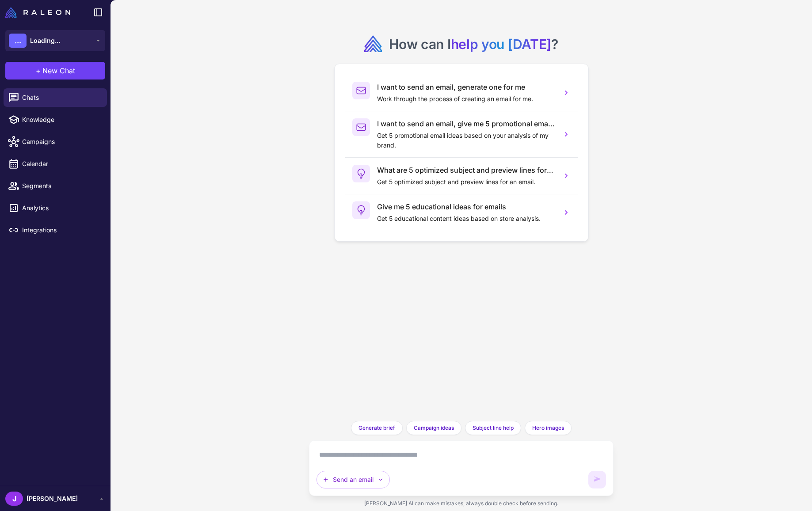  Describe the element at coordinates (377, 428) in the screenshot. I see `button: Generate brief` at that location.